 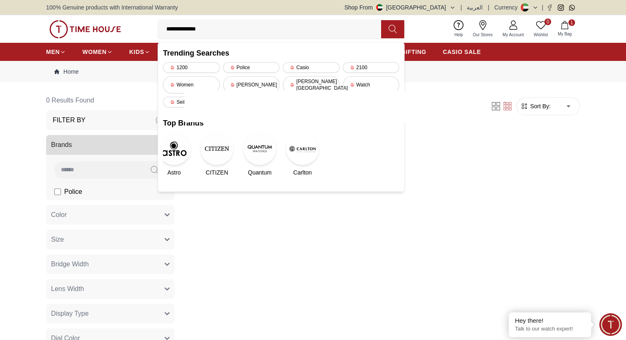 What do you see at coordinates (548, 22) in the screenshot?
I see `span: 0` at bounding box center [548, 22].